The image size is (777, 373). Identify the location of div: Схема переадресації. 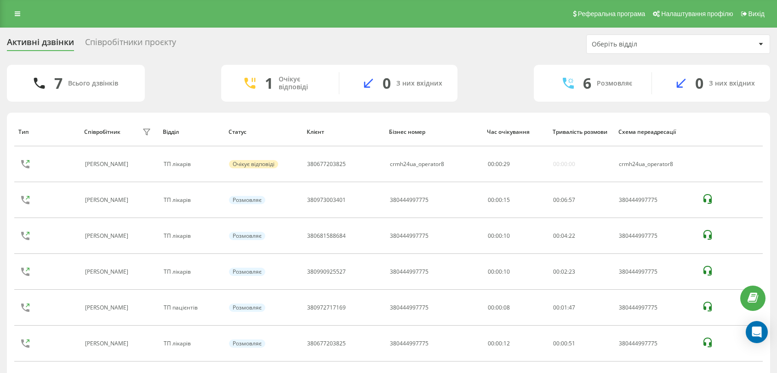
(655, 132).